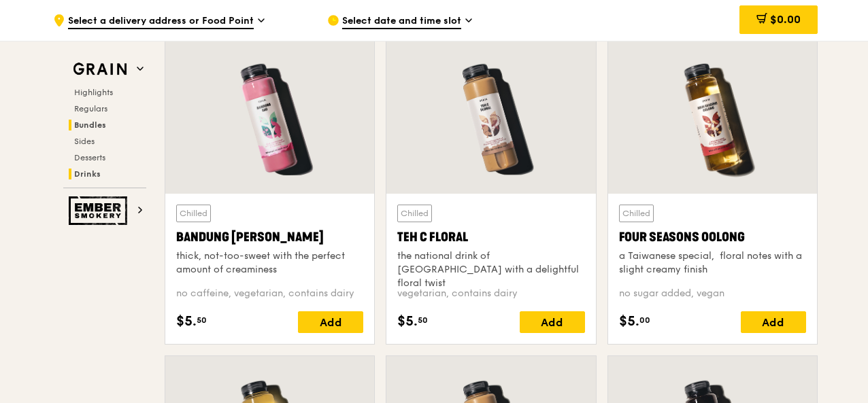  Describe the element at coordinates (269, 294) in the screenshot. I see `div: no caffeine, vegetarian, contains dairy` at that location.